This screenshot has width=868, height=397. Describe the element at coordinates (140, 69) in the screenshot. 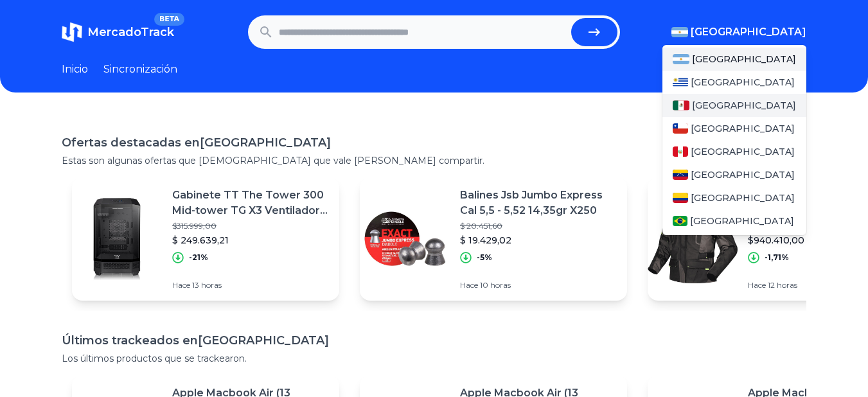

I see `font: Sincronización` at that location.